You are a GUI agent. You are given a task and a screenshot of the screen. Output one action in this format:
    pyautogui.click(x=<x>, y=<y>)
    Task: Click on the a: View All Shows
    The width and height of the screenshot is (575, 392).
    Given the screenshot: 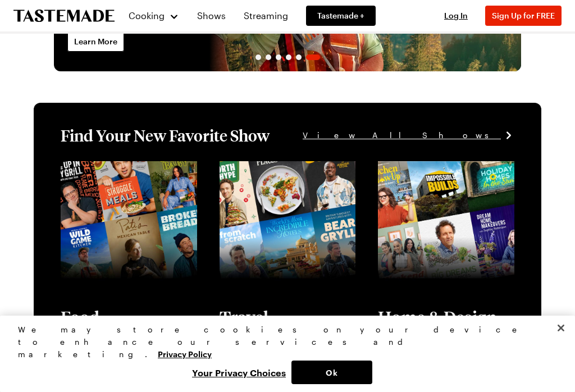 What is the action you would take?
    pyautogui.click(x=408, y=135)
    